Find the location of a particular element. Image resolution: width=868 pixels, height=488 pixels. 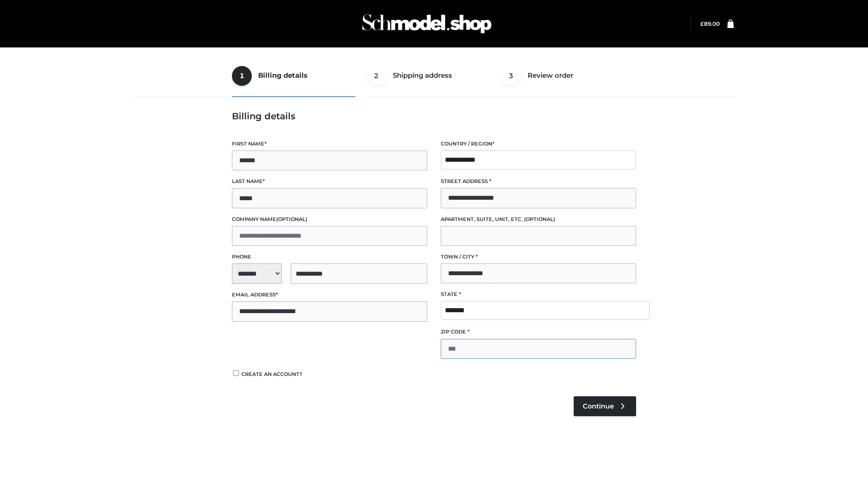

label: Street address is located at coordinates (539, 181).